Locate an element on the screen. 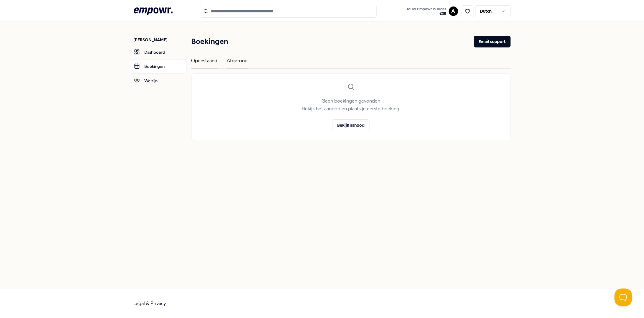  a: Bekijk aanbod is located at coordinates (351, 125).